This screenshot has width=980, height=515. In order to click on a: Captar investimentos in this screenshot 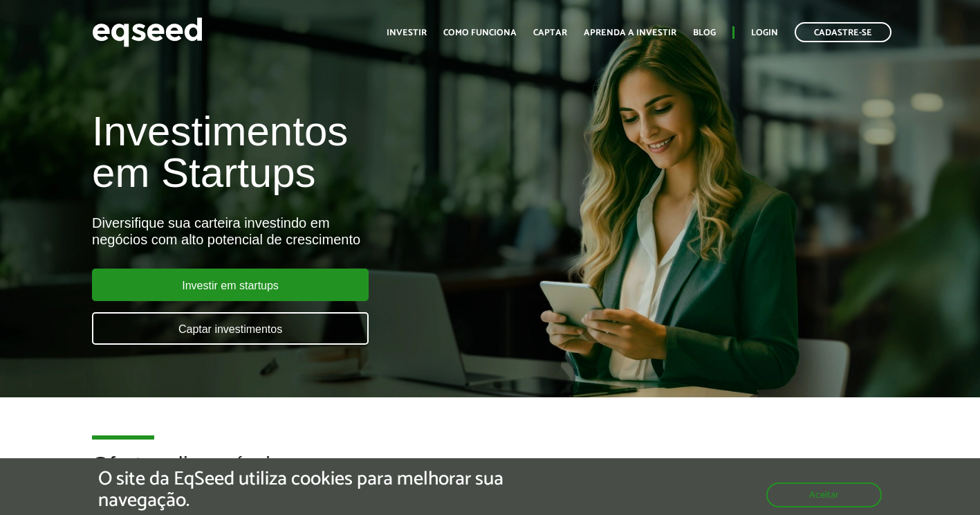, I will do `click(230, 328)`.